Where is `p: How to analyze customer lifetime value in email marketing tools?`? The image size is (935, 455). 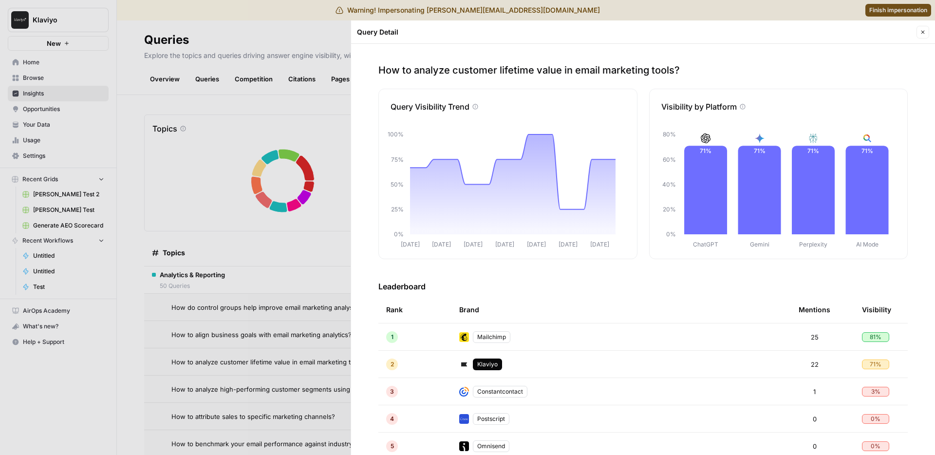
p: How to analyze customer lifetime value in email marketing tools? is located at coordinates (643, 70).